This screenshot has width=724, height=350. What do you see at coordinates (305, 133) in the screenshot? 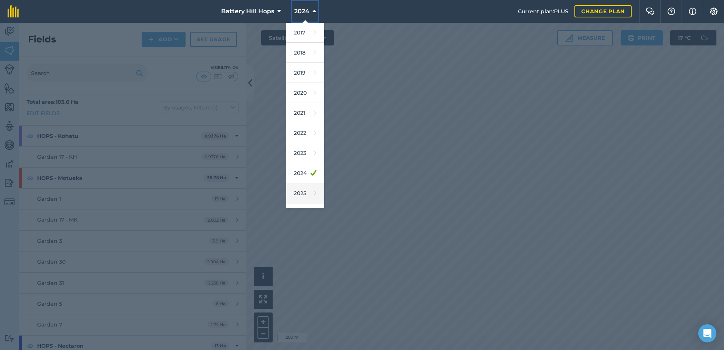
I see `a: 2022` at bounding box center [305, 133].